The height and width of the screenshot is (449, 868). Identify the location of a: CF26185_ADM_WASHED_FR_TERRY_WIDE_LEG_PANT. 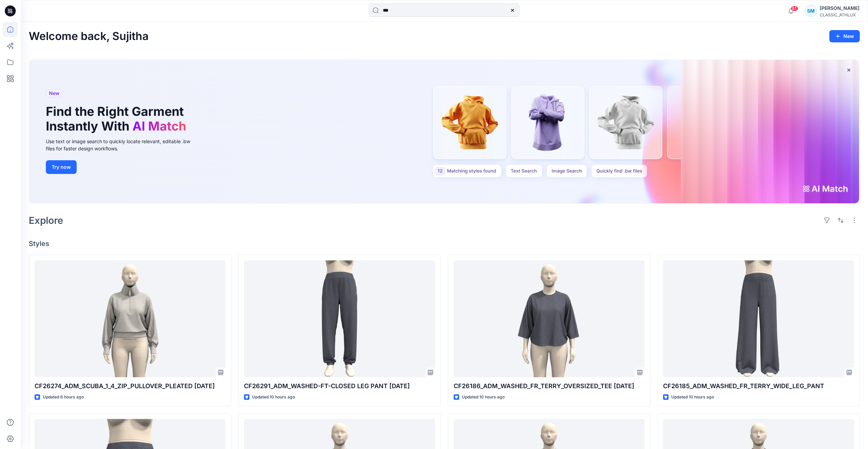
(758, 319).